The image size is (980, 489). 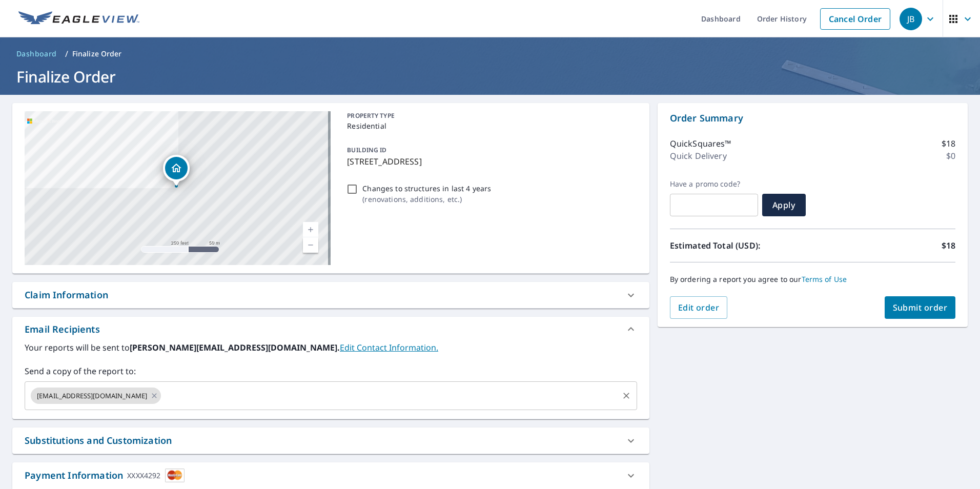 What do you see at coordinates (911, 19) in the screenshot?
I see `div: JB` at bounding box center [911, 19].